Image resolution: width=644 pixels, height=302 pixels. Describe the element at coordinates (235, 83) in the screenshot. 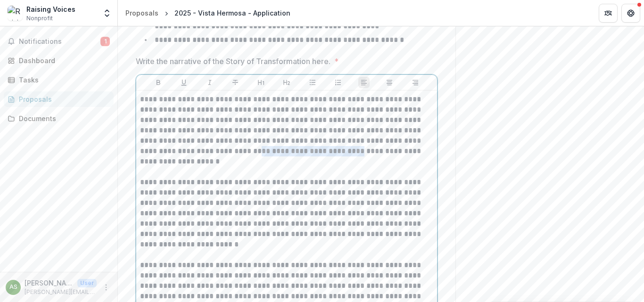

I see `button: Strike` at that location.